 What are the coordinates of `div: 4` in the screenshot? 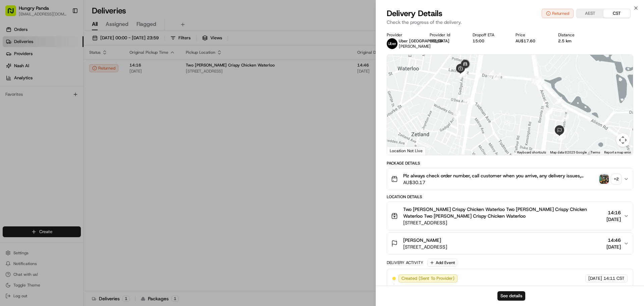 It's located at (464, 72).